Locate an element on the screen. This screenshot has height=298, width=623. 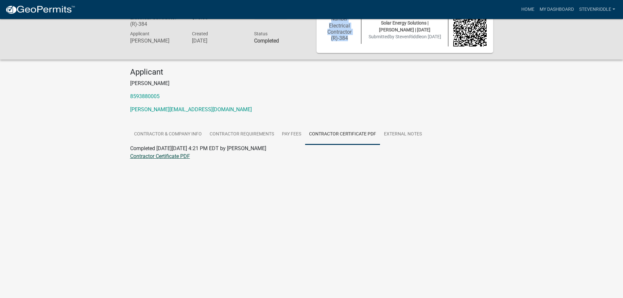
a: 8593880005 is located at coordinates (145, 96).